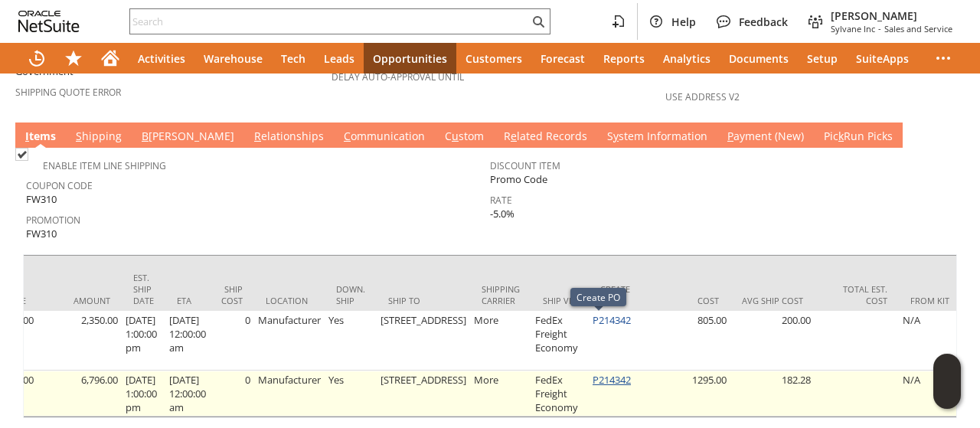 This screenshot has height=428, width=980. What do you see at coordinates (688, 340) in the screenshot?
I see `td: 805.00` at bounding box center [688, 340].